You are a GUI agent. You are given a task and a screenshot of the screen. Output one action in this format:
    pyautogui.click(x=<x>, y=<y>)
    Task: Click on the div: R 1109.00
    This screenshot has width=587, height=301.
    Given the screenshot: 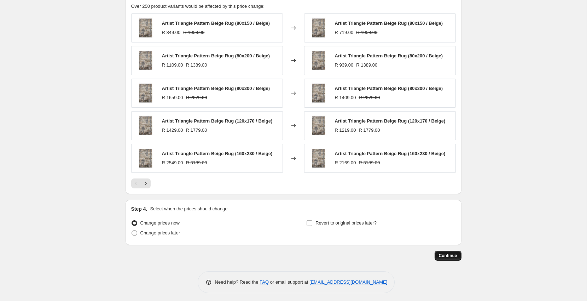 What is the action you would take?
    pyautogui.click(x=173, y=65)
    